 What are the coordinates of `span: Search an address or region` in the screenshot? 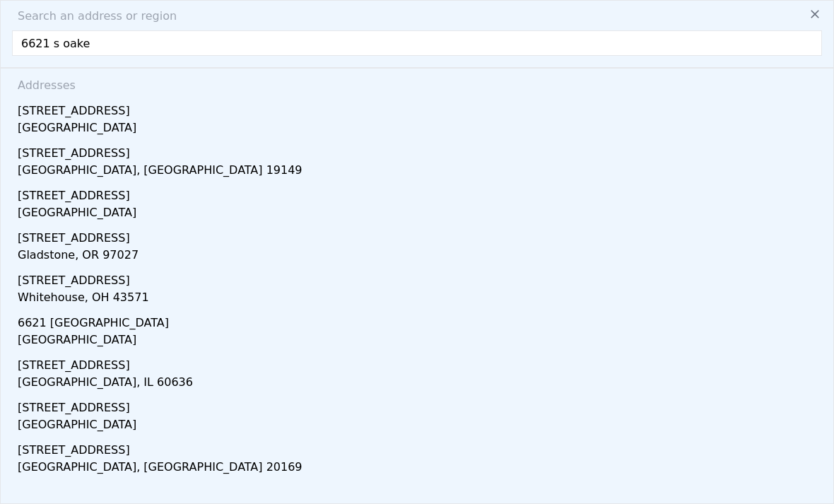 It's located at (91, 17).